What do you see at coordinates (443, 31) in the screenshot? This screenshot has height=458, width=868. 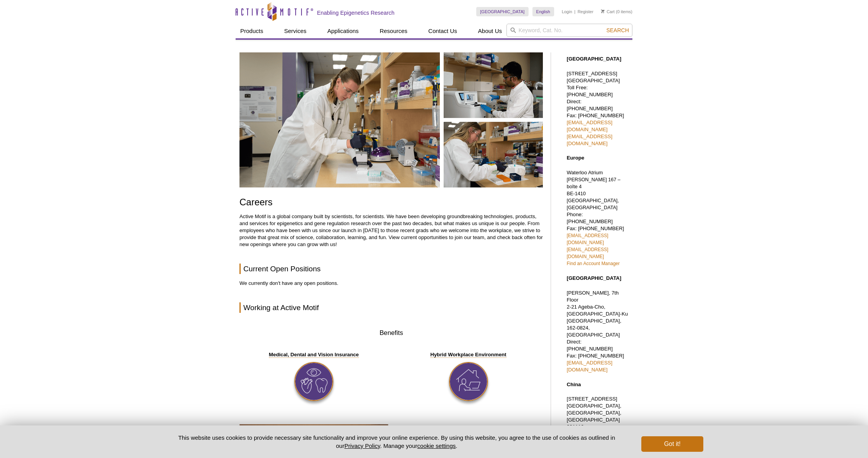 I see `a: Contact Us` at bounding box center [443, 31].